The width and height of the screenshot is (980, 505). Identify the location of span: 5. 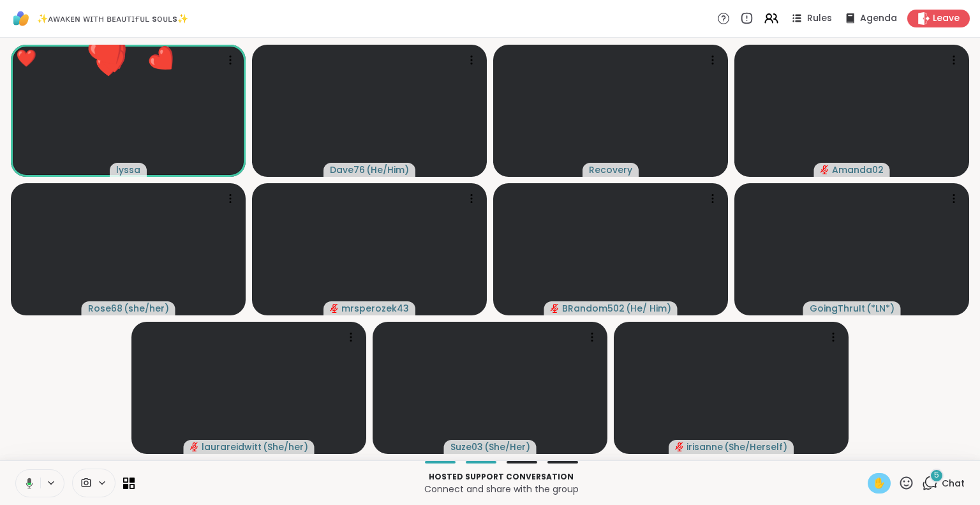
(937, 475).